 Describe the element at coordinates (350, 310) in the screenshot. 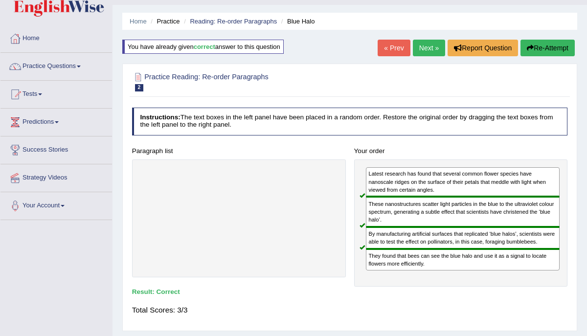

I see `div: Total Scores: 3/3` at that location.